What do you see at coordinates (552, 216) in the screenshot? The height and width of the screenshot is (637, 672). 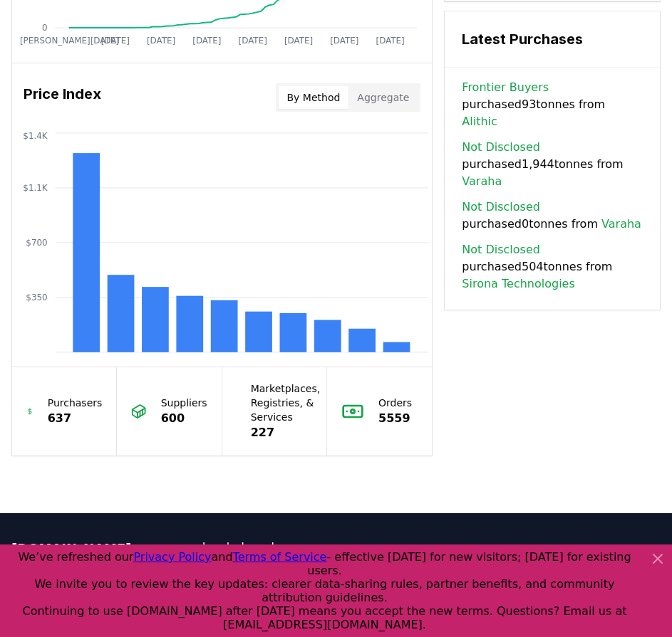 I see `span: purchased 0 tonnes from` at bounding box center [552, 216].